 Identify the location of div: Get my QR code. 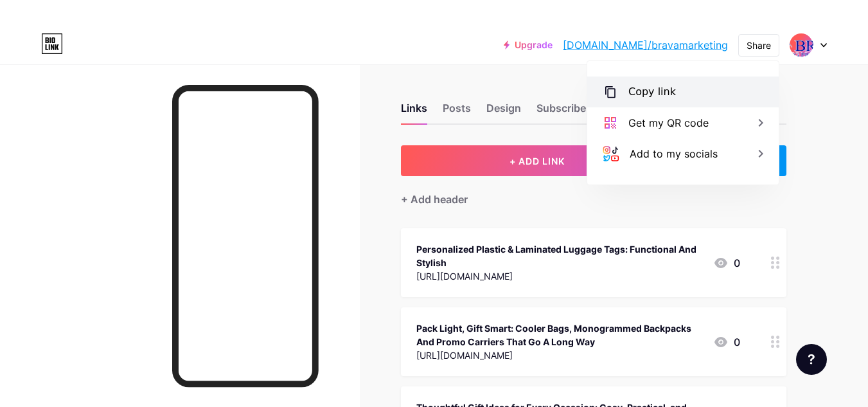
(668, 123).